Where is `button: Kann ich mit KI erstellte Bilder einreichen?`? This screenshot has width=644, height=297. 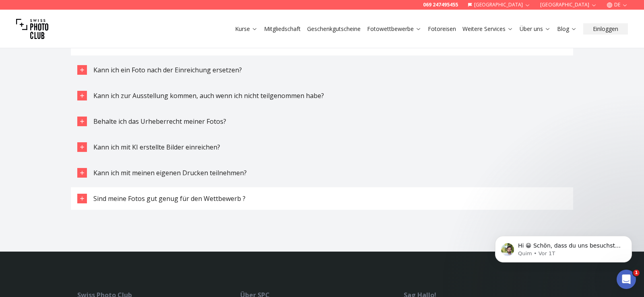 button: Kann ich mit KI erstellte Bilder einreichen? is located at coordinates (322, 147).